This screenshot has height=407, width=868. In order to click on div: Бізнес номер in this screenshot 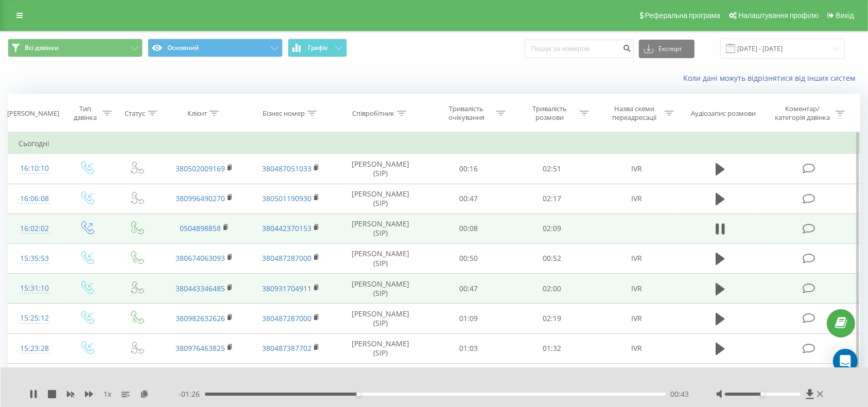, I will do `click(284, 113)`.